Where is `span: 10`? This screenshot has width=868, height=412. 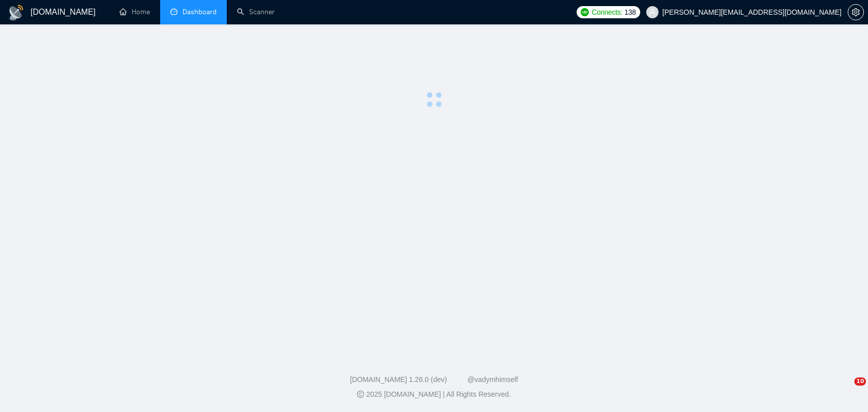
span: 10 is located at coordinates (860, 381).